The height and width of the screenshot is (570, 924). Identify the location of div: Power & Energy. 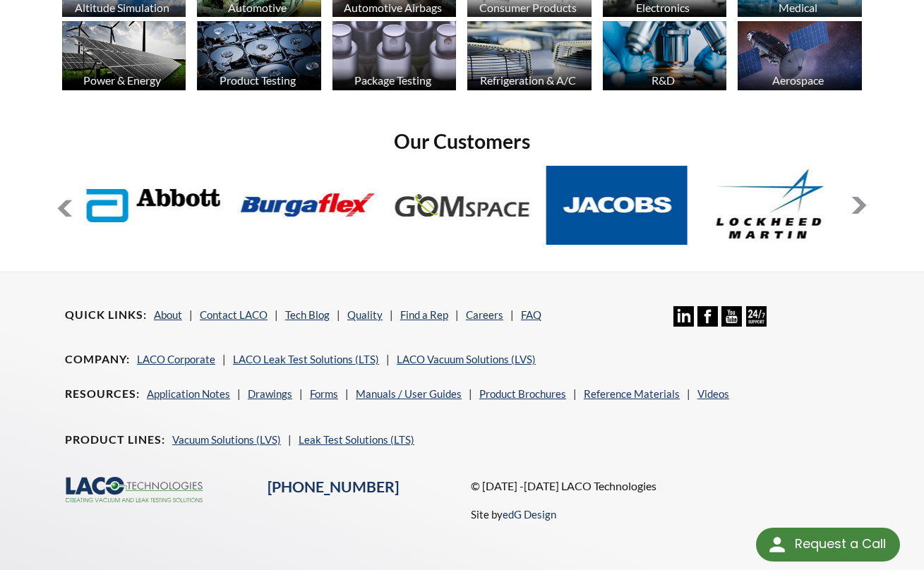
(122, 80).